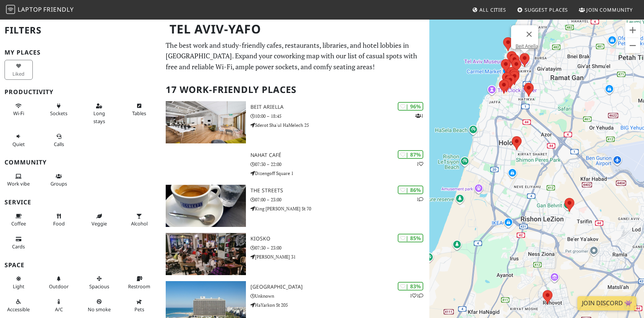 Image resolution: width=644 pixels, height=318 pixels. Describe the element at coordinates (543, 10) in the screenshot. I see `a: Suggest Places` at that location.